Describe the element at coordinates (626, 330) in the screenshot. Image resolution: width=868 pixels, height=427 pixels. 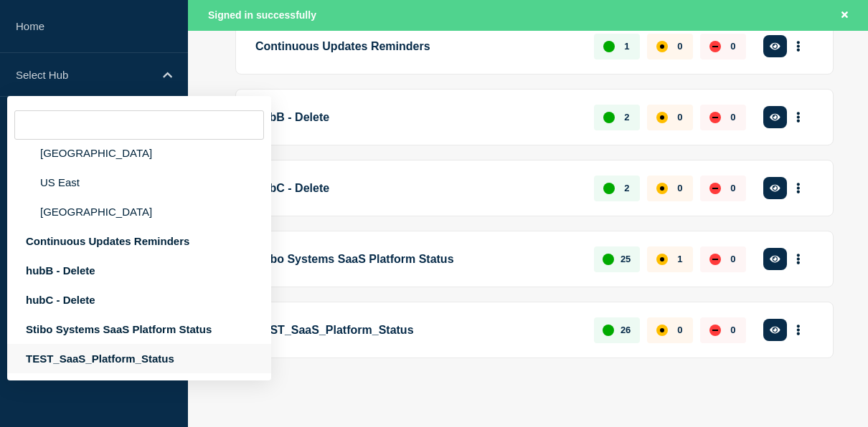
I see `p: 26` at that location.